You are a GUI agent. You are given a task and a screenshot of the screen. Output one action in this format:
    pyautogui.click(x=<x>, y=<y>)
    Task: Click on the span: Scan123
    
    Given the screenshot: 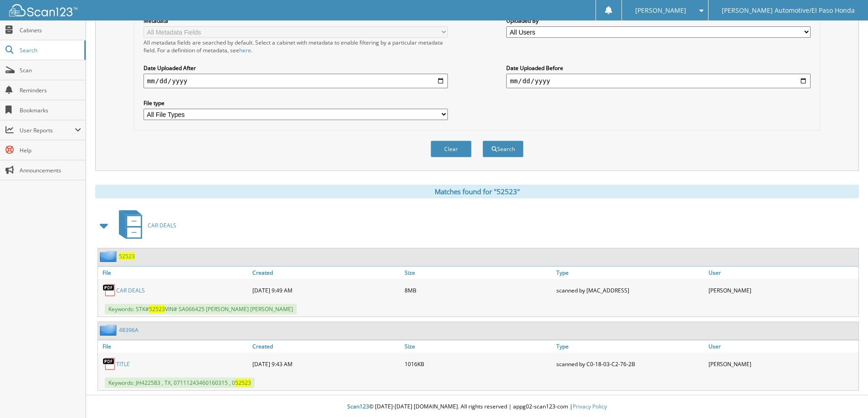 What is the action you would take?
    pyautogui.click(x=358, y=407)
    